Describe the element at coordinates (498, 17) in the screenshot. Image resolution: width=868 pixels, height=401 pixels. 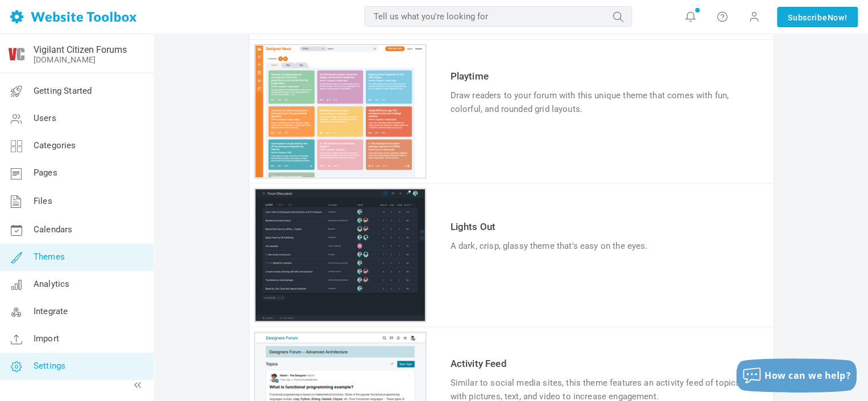
I see `input: Tell us what you're looking for` at that location.